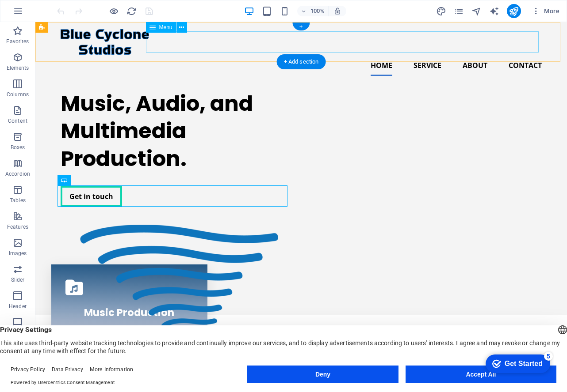 Image resolution: width=567 pixels, height=392 pixels. Describe the element at coordinates (476, 11) in the screenshot. I see `button: navigator` at that location.